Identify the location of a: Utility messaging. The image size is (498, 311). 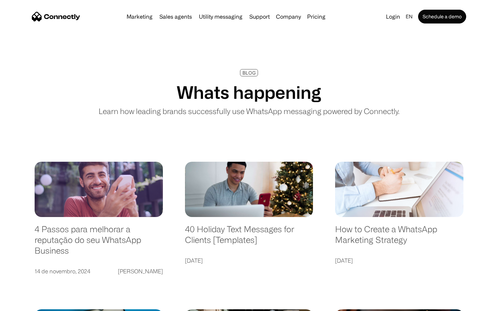
(221, 17).